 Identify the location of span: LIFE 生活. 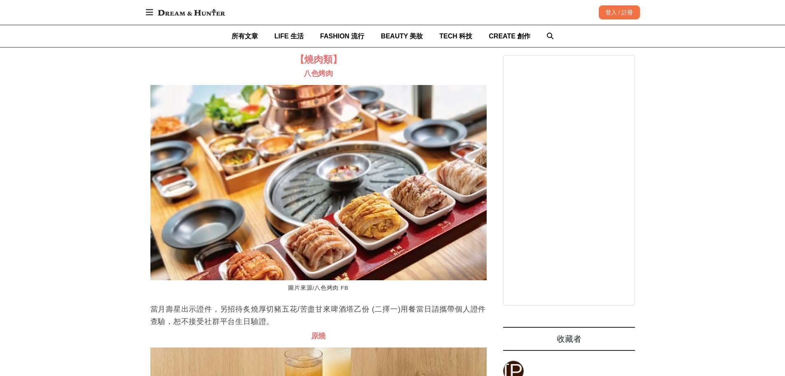
(289, 36).